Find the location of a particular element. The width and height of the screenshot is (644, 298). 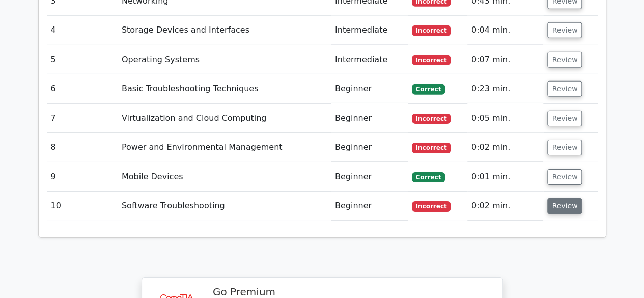

td: 8 is located at coordinates (82, 147).